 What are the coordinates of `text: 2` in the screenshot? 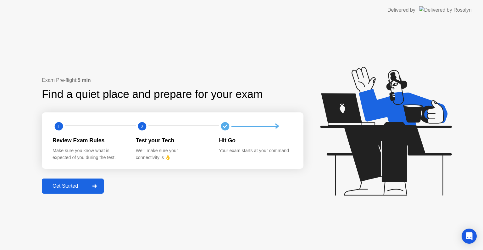 It's located at (142, 126).